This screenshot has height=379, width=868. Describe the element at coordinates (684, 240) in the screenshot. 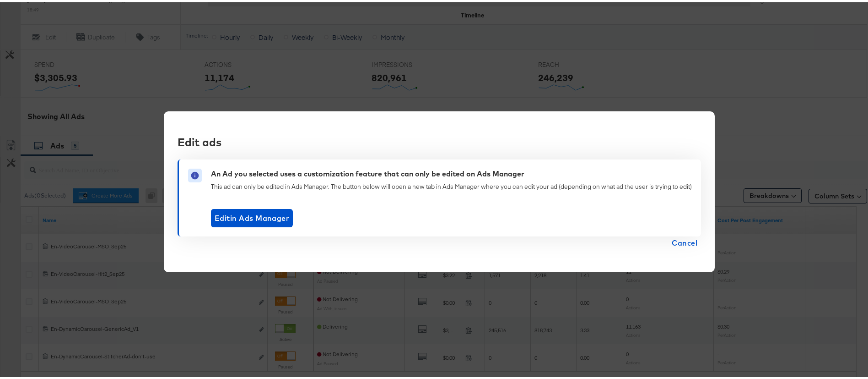

I see `button: Cancel` at that location.